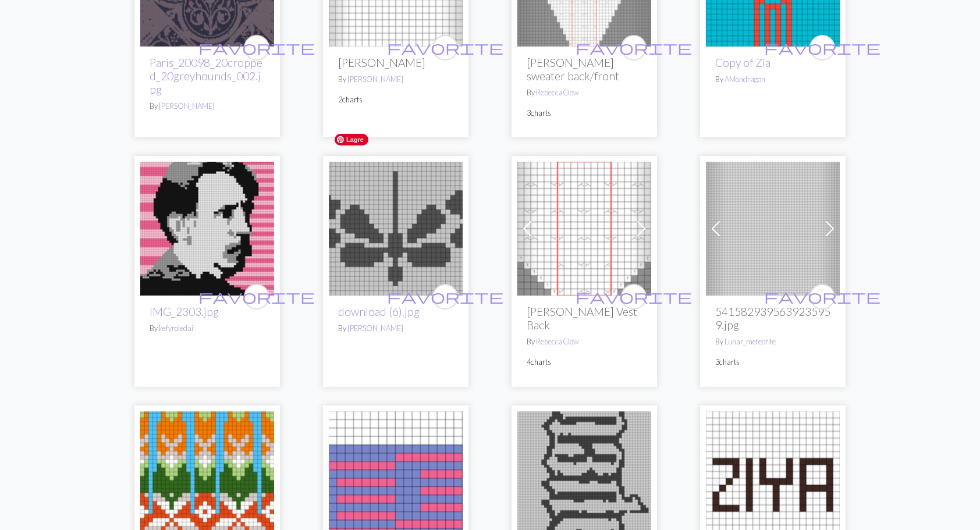 This screenshot has height=530, width=980. I want to click on p: 4 charts, so click(585, 362).